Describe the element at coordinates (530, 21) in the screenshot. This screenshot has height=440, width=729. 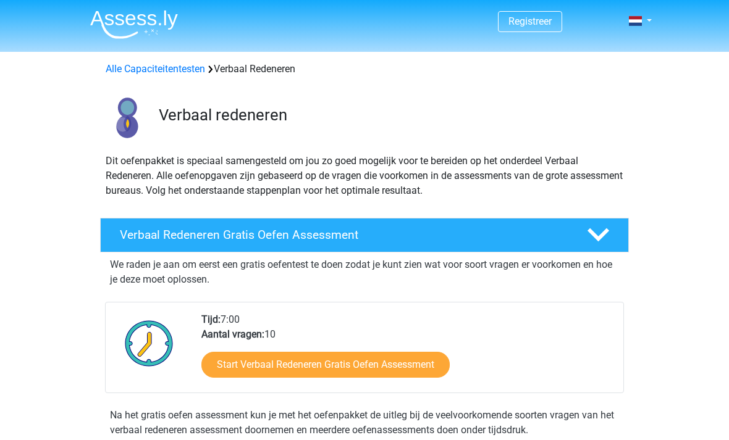
I see `a: Registreer` at that location.